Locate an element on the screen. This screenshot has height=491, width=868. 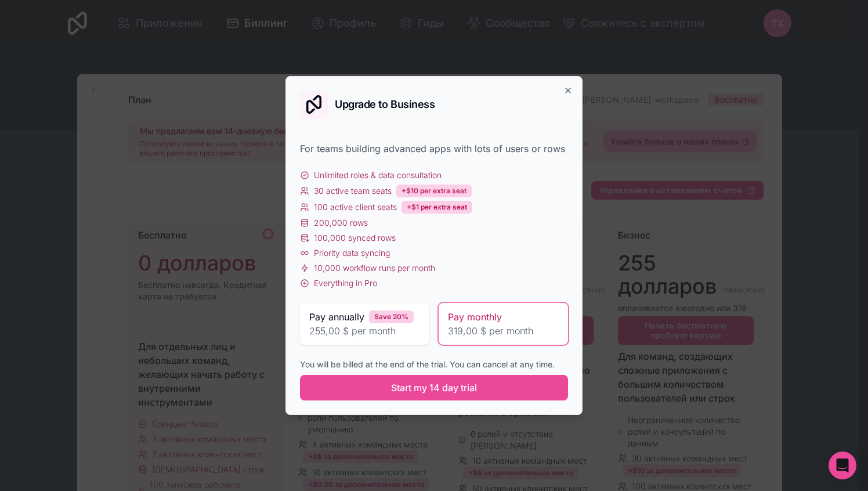
span: 319,00 $ per month is located at coordinates (503, 331).